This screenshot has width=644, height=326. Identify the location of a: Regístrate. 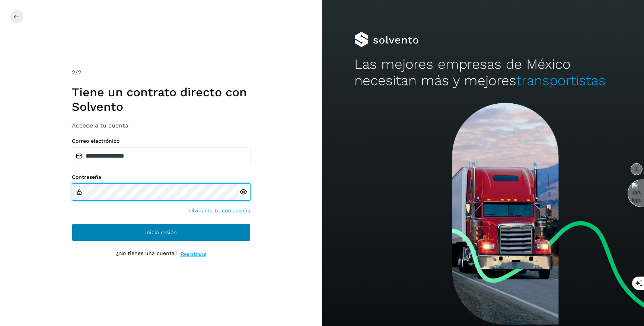
(193, 254).